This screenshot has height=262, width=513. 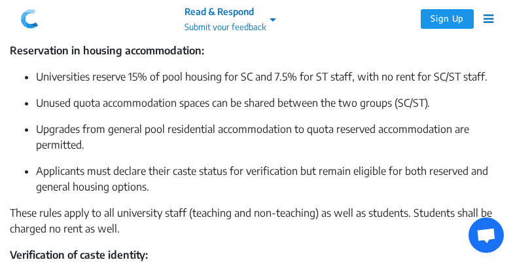 I want to click on a: Open chat, so click(x=486, y=235).